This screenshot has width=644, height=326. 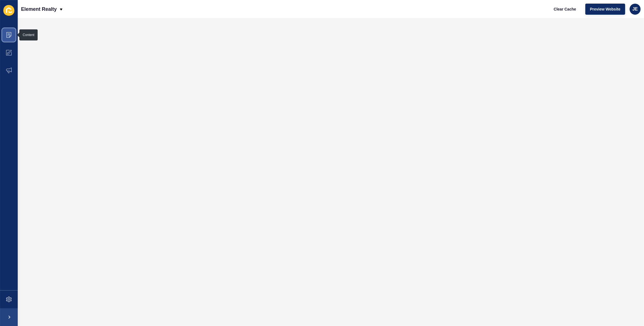 What do you see at coordinates (565, 9) in the screenshot?
I see `button: Clear Cache` at bounding box center [565, 9].